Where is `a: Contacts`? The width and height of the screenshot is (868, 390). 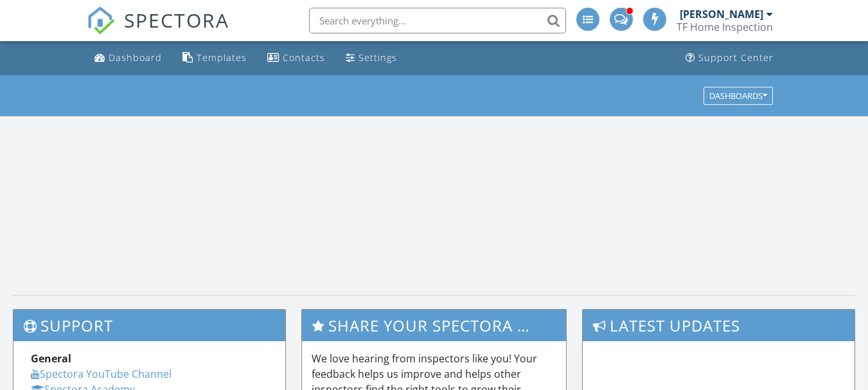 a: Contacts is located at coordinates (296, 57).